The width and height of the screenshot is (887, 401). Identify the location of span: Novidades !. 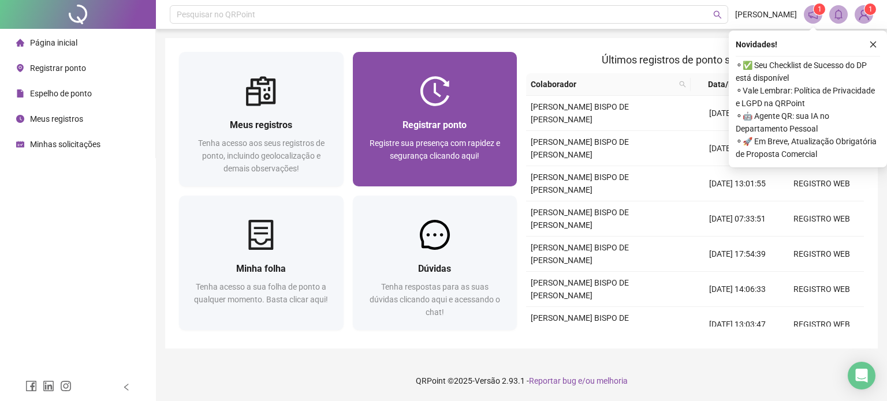
(757, 44).